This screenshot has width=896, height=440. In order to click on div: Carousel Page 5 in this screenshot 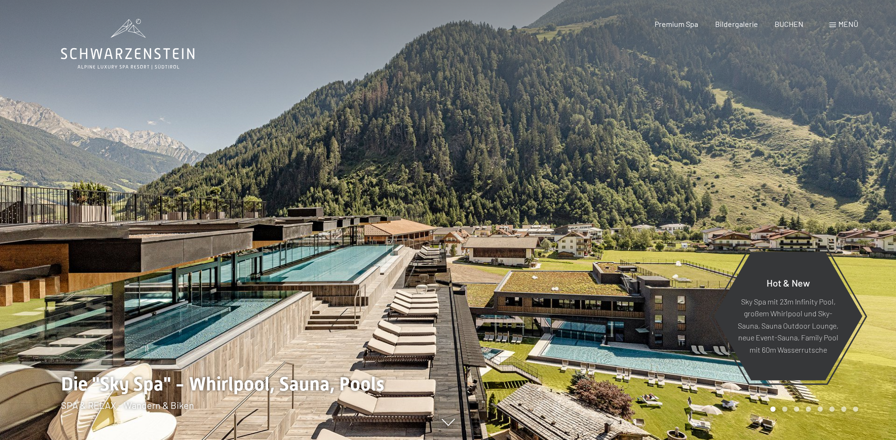, I will do `click(820, 409)`.